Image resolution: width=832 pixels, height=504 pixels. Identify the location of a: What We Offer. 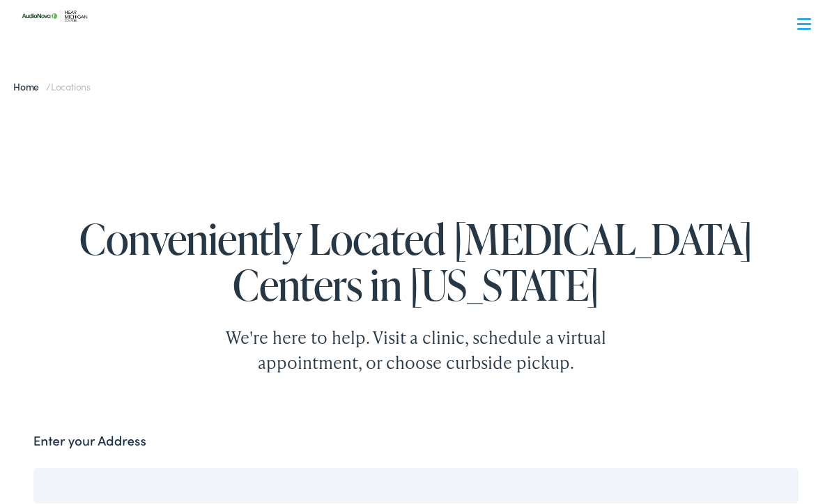
(421, 70).